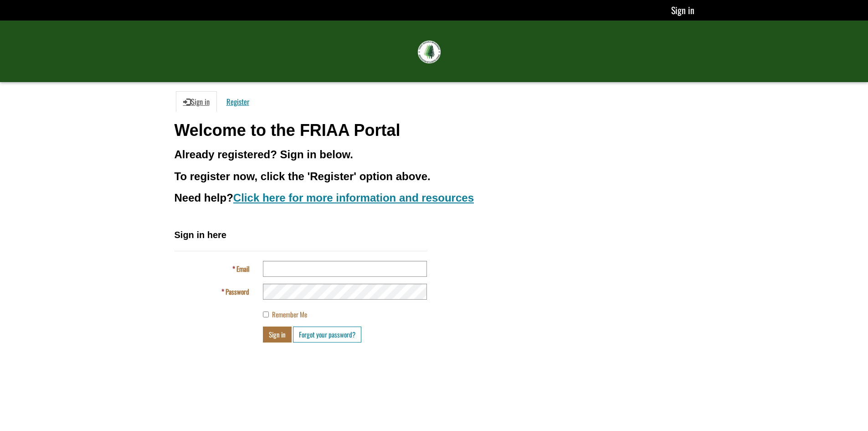  Describe the element at coordinates (353, 197) in the screenshot. I see `a: Click here for more information and resources` at that location.